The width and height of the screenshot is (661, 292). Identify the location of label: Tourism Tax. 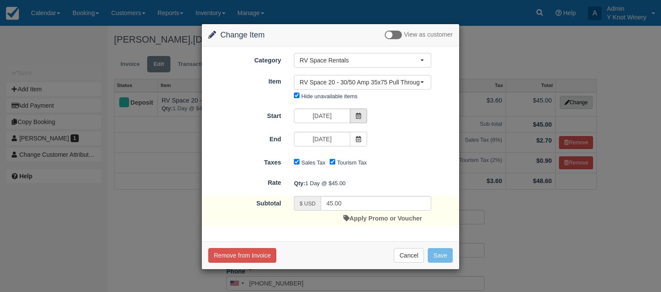
(351, 162).